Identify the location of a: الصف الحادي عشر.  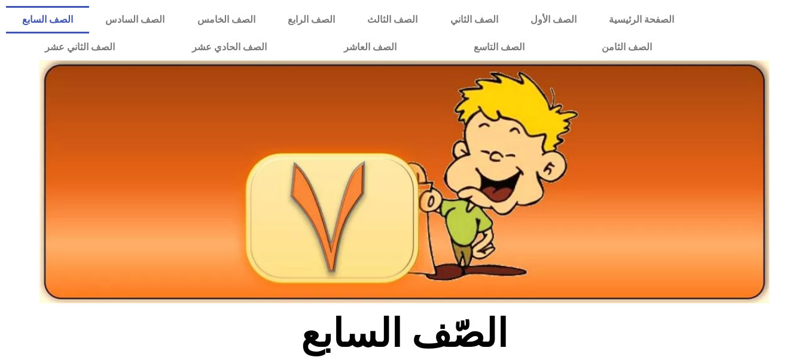
(229, 47).